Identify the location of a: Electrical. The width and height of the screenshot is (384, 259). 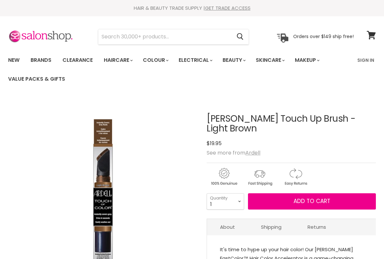
(195, 60).